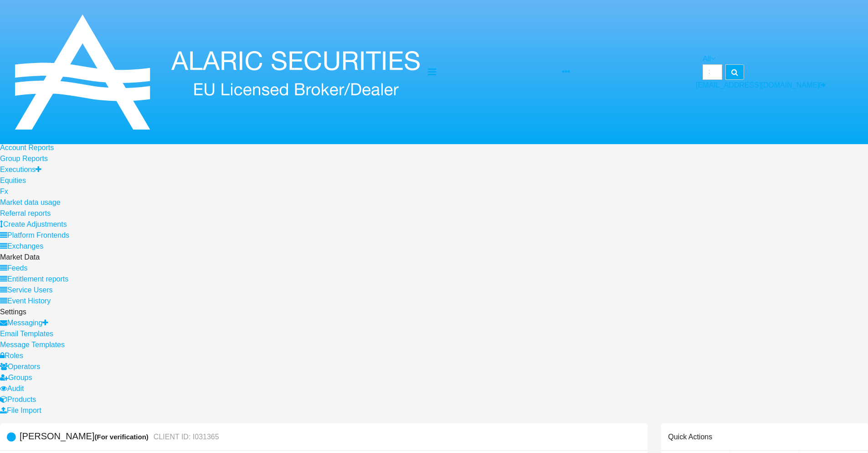 The width and height of the screenshot is (868, 453). I want to click on span: Event History, so click(29, 301).